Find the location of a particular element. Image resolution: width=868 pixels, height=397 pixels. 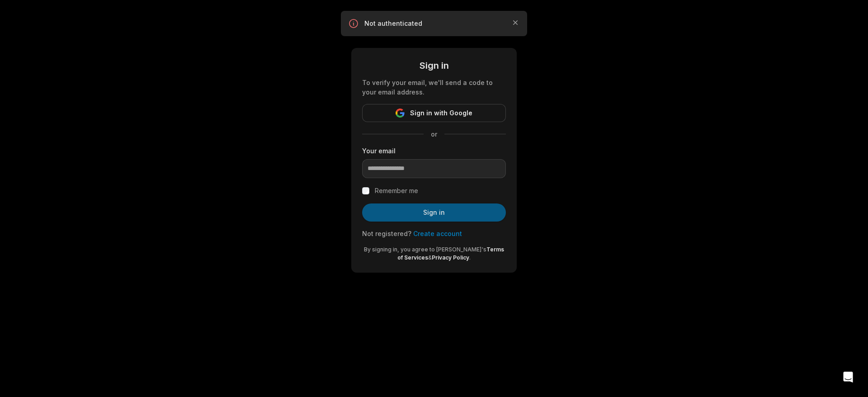

a: Create account is located at coordinates (438, 233).